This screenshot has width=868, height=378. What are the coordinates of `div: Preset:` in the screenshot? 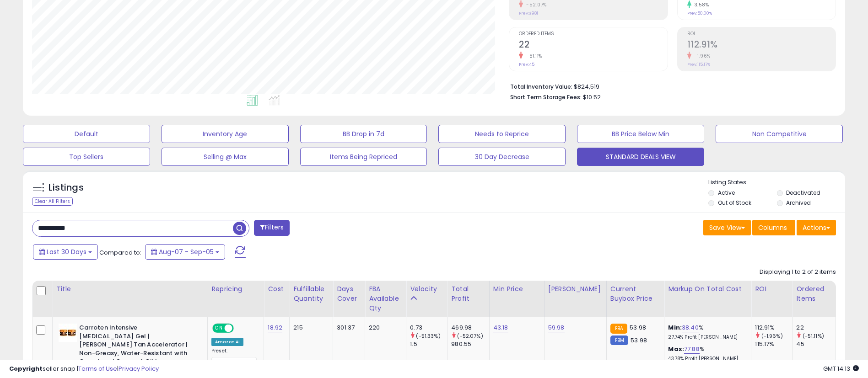 It's located at (234, 358).